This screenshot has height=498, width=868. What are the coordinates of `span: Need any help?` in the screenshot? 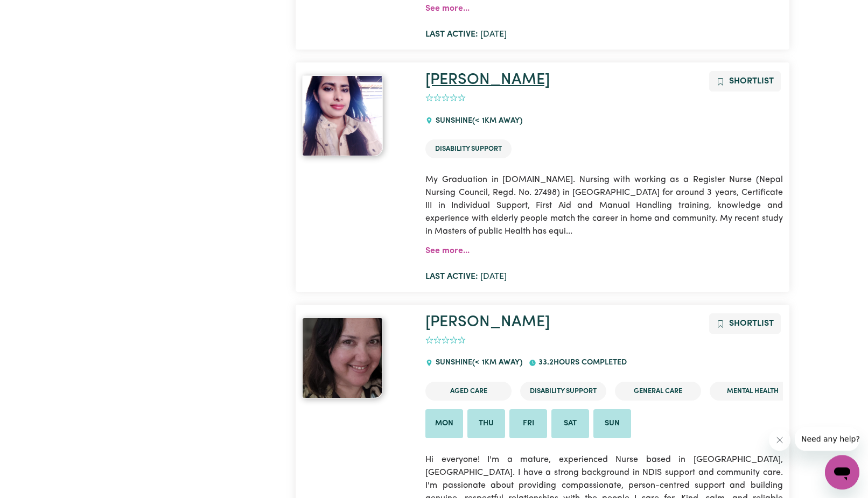 It's located at (36, 12).